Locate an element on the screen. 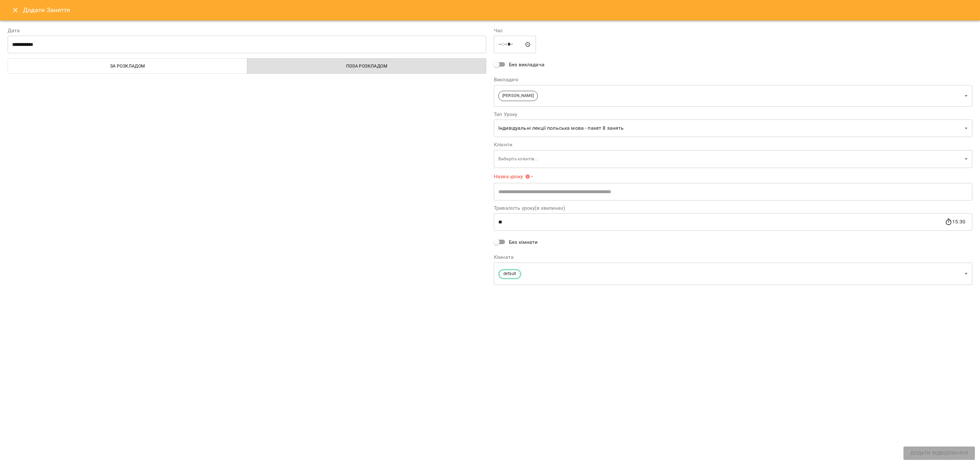  h6: Додати Заняття is located at coordinates (497, 10).